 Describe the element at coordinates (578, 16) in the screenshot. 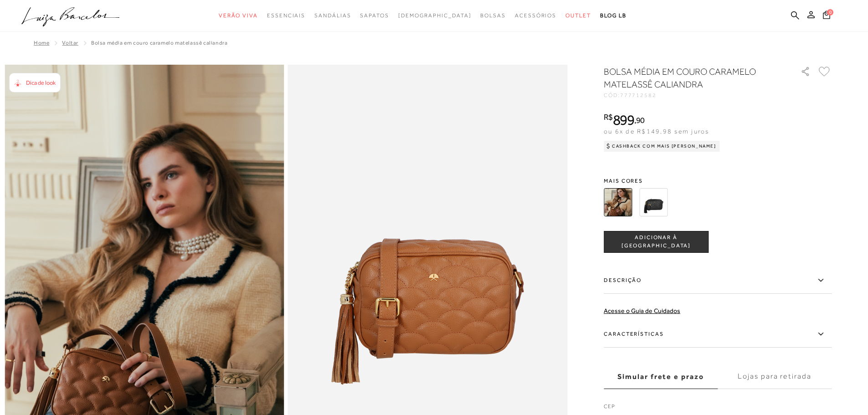

I see `span: Outlet` at that location.